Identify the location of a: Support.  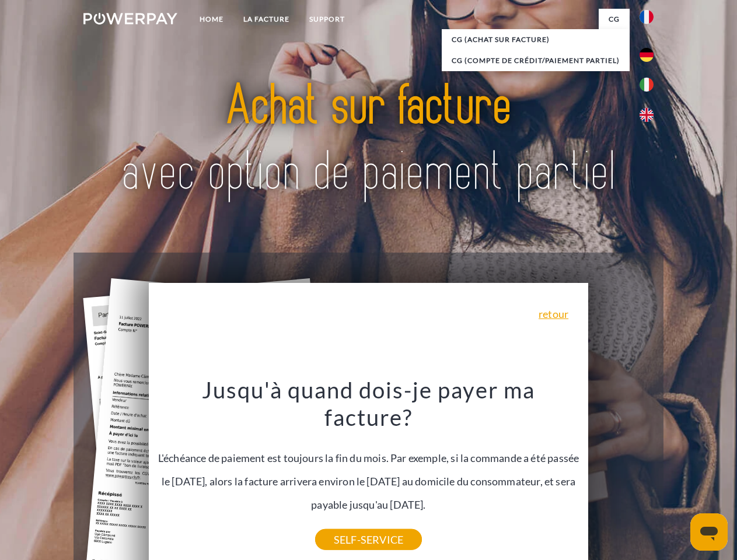
(326, 19).